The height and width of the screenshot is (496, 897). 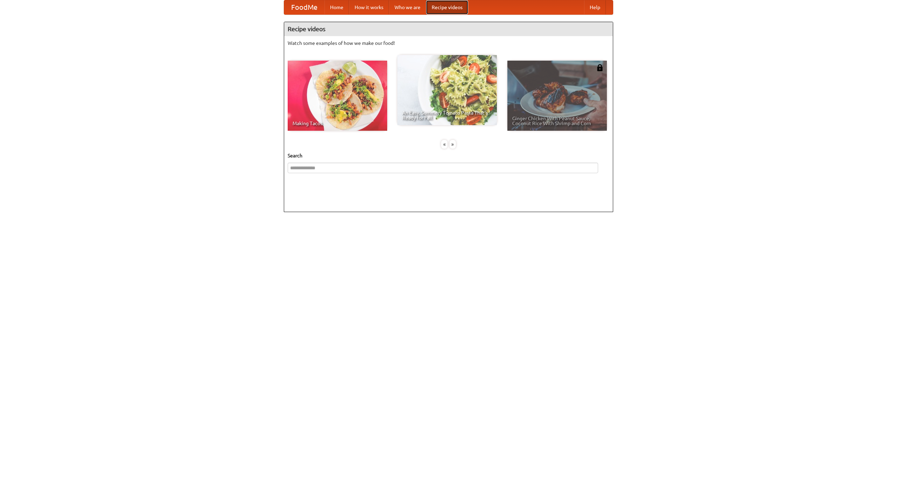 I want to click on a: Help, so click(x=595, y=7).